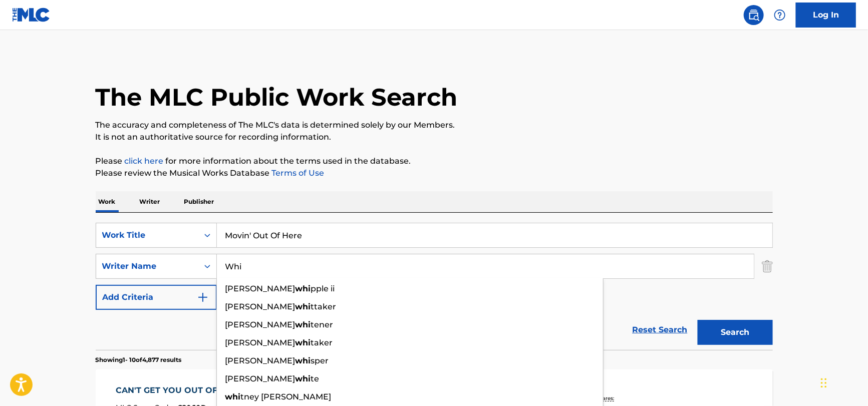  I want to click on p: Work, so click(107, 202).